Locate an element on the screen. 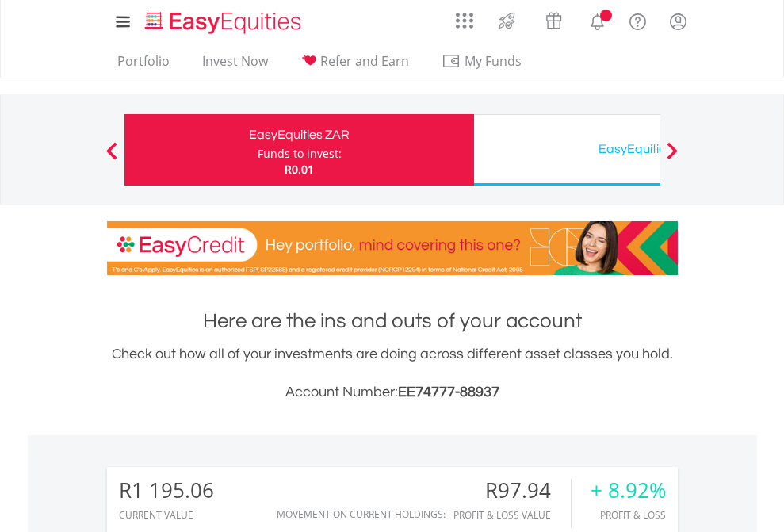  div: CURRENT VALUE is located at coordinates (167, 515).